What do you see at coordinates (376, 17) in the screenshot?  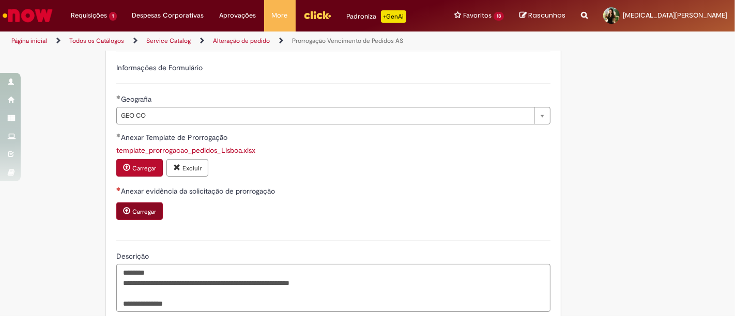 I see `div: Padroniza` at bounding box center [376, 17].